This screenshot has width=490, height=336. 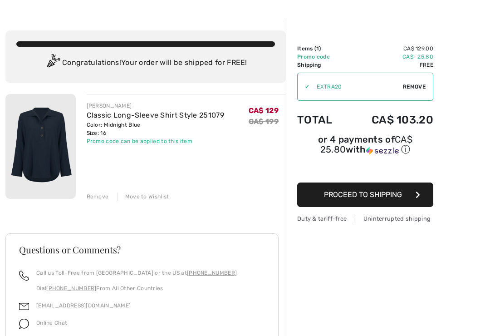 I want to click on span: Remove, so click(x=414, y=87).